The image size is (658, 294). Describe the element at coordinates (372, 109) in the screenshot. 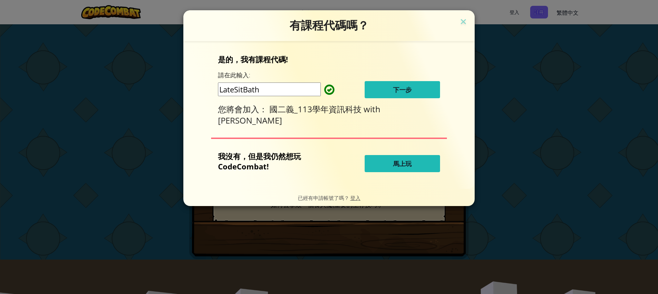

I see `span: with` at that location.